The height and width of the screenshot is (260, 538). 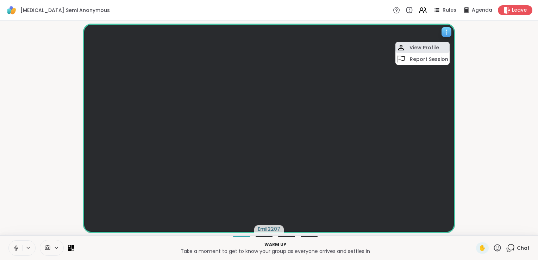 What do you see at coordinates (429, 59) in the screenshot?
I see `h4: Report Session` at bounding box center [429, 59].